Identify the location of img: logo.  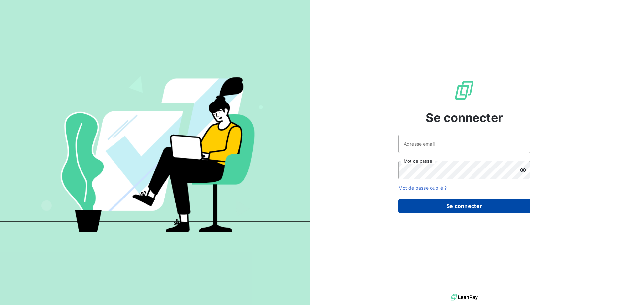
(464, 298).